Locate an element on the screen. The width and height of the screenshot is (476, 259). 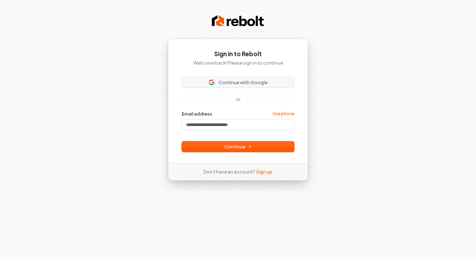
button: Continue is located at coordinates (238, 146).